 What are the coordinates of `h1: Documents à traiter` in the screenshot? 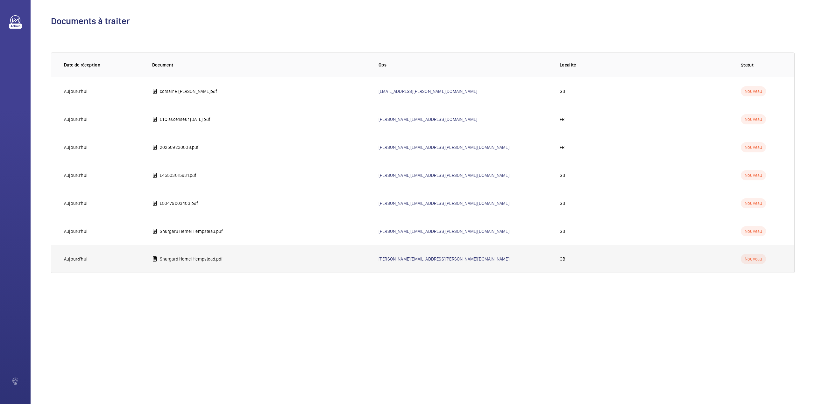 It's located at (423, 21).